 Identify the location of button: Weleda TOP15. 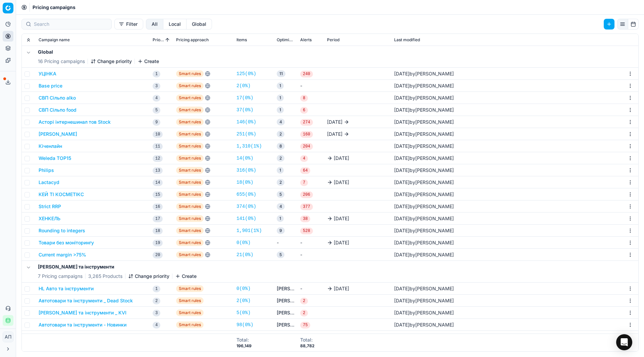
(55, 158).